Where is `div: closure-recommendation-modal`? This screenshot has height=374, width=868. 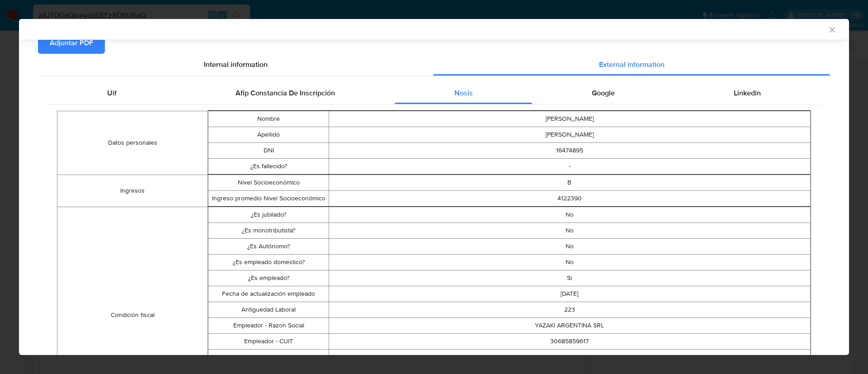 div: closure-recommendation-modal is located at coordinates (434, 187).